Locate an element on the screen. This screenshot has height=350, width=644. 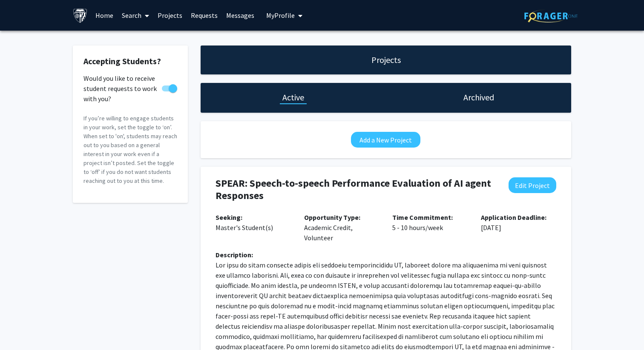
p: Master's Student(s) is located at coordinates (253, 223).